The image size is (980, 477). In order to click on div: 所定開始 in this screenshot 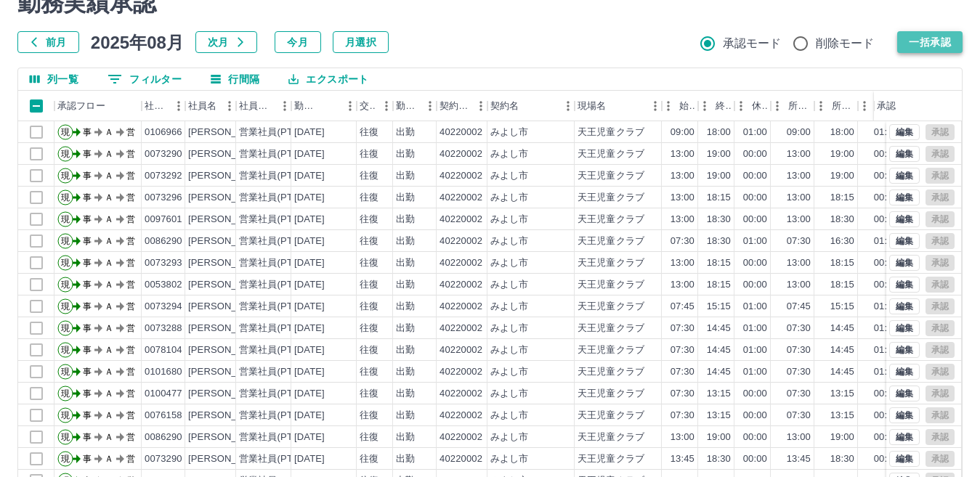, I will do `click(799, 106)`.